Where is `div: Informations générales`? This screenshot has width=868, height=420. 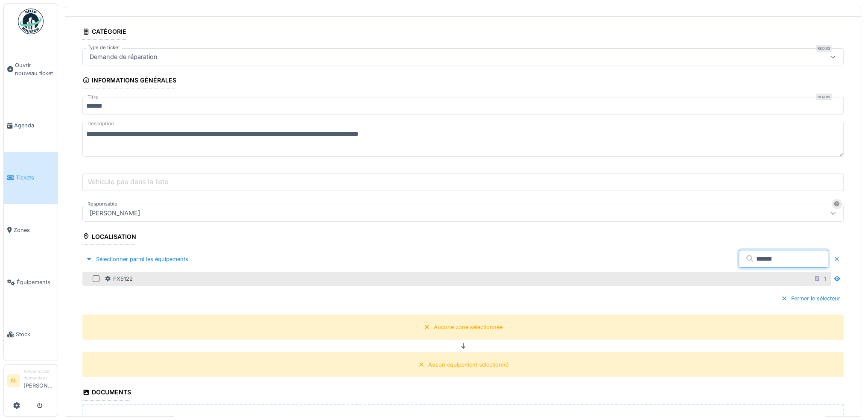 div: Informations générales is located at coordinates (130, 81).